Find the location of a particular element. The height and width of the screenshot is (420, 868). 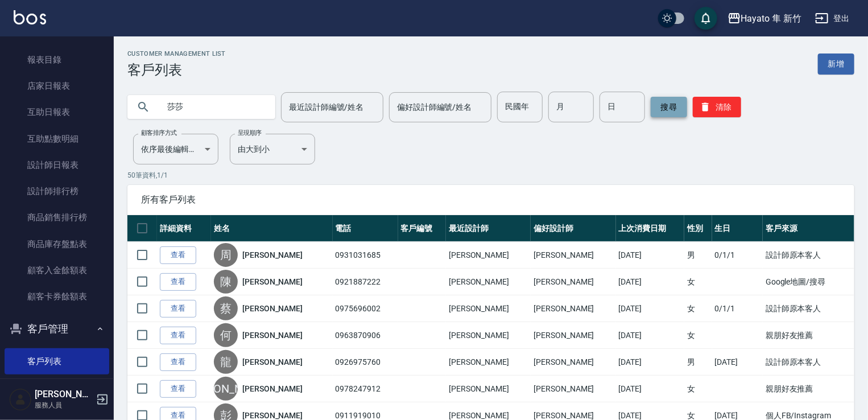

a: 新增 is located at coordinates (836, 64).